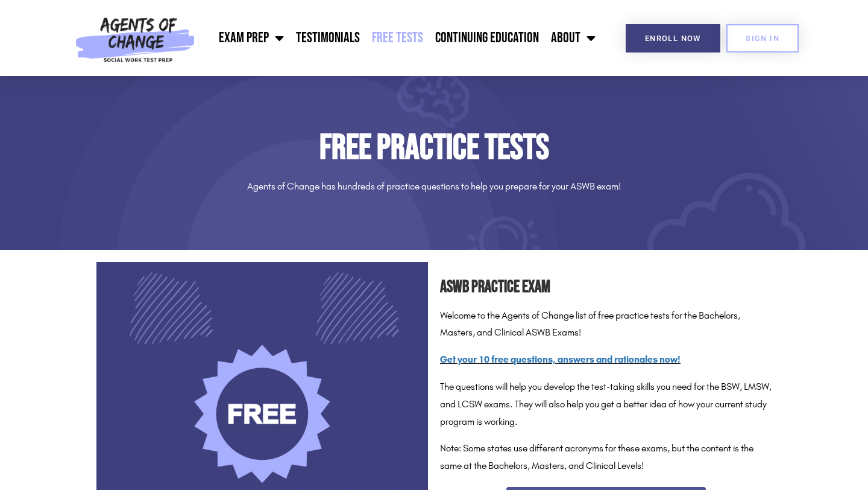 This screenshot has width=868, height=490. I want to click on p: The questions will help you develop the test-taking skills you need for the BSW, LMSW, and LCSW e..., so click(605, 404).